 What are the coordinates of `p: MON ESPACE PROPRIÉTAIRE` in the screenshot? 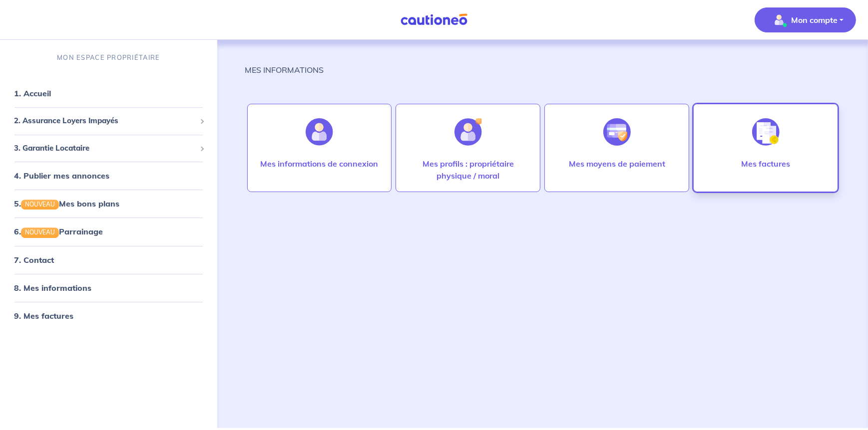 It's located at (108, 57).